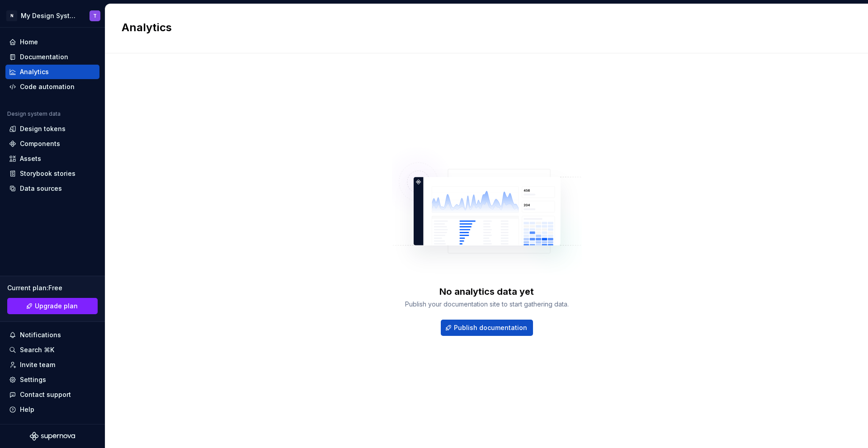 The height and width of the screenshot is (448, 868). I want to click on div: Contact support, so click(45, 395).